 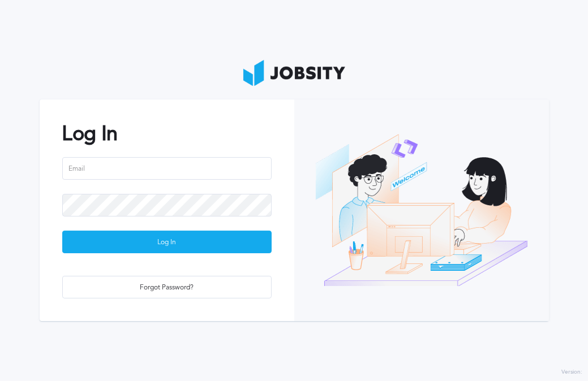 What do you see at coordinates (571, 373) in the screenshot?
I see `label: Version:` at bounding box center [571, 373].